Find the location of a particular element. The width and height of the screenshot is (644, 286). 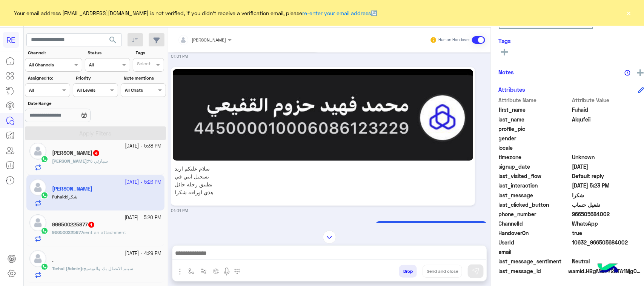

img: send attachment is located at coordinates (180, 271).